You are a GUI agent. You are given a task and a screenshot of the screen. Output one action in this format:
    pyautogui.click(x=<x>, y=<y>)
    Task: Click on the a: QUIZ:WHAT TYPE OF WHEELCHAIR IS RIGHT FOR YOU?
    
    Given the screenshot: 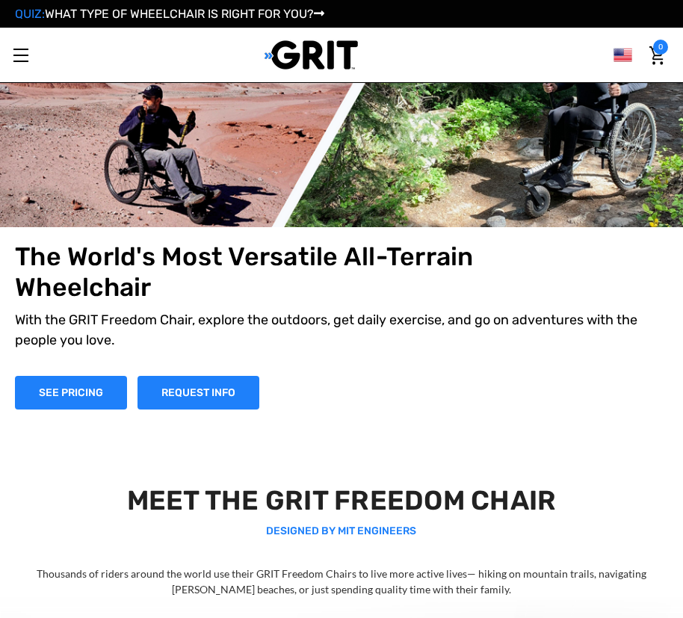 What is the action you would take?
    pyautogui.click(x=170, y=13)
    